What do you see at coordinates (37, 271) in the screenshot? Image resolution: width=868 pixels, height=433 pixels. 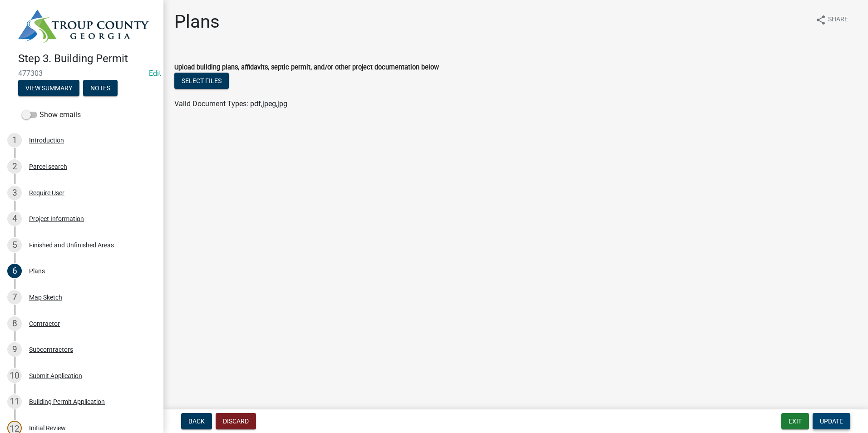 I see `div: Plans` at bounding box center [37, 271].